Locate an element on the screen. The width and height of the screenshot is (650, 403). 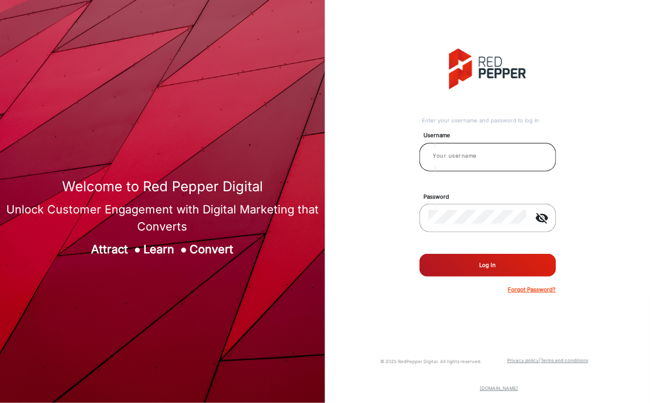
a: Terms and conditions is located at coordinates (564, 360).